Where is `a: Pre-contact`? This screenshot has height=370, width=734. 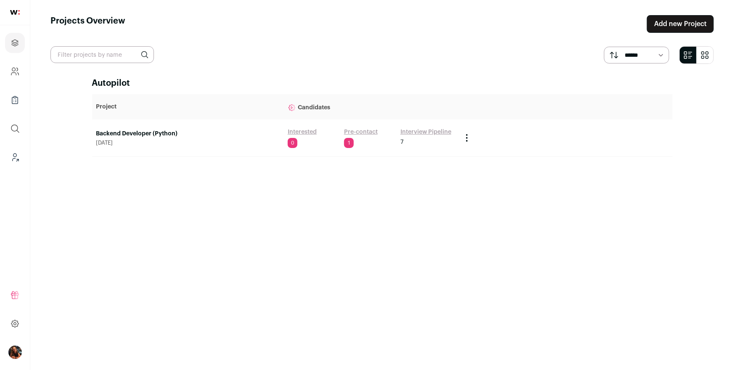
a: Pre-contact is located at coordinates (361, 132).